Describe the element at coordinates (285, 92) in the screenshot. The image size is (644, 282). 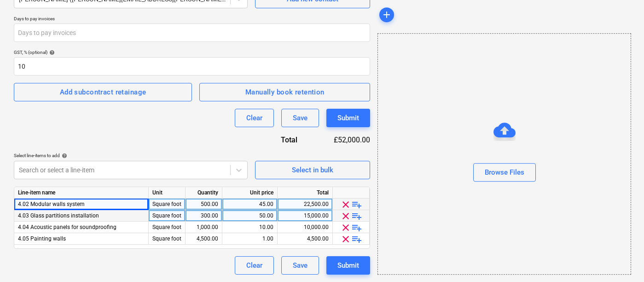
I see `div: Manually book retention` at that location.